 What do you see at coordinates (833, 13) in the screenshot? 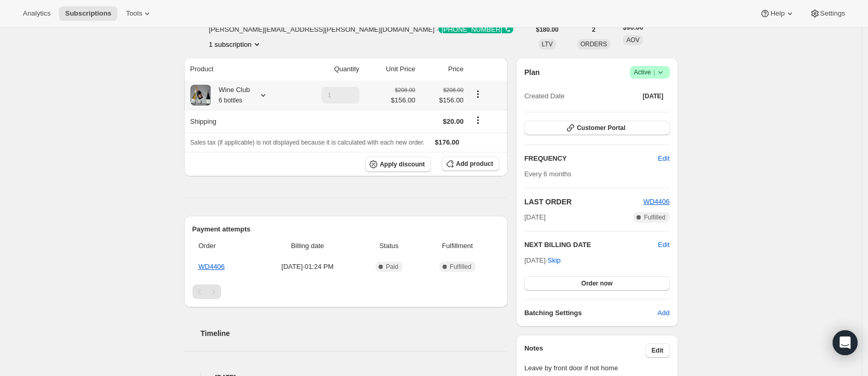
I see `span: Settings` at bounding box center [833, 13].